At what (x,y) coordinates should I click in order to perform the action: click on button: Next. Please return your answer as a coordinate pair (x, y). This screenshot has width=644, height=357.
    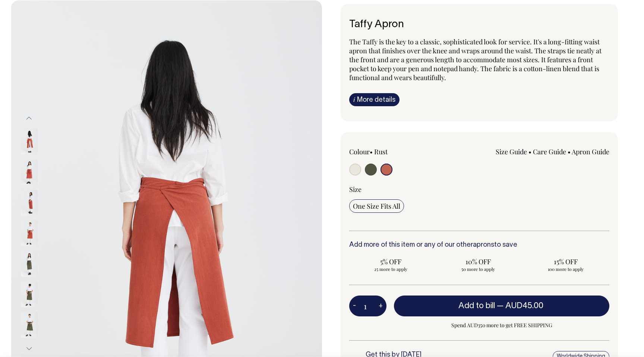
    Looking at the image, I should click on (29, 348).